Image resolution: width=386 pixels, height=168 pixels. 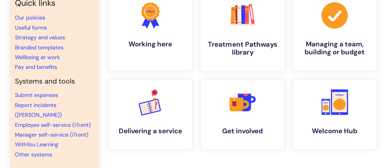 I want to click on a: Manager self-service (iTrent), so click(x=52, y=135).